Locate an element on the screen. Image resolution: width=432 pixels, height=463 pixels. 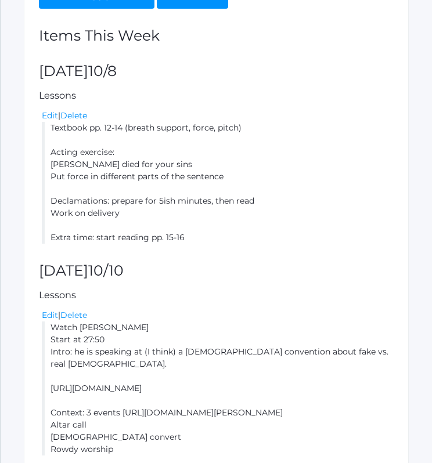
span: 10/8 is located at coordinates (102, 71).